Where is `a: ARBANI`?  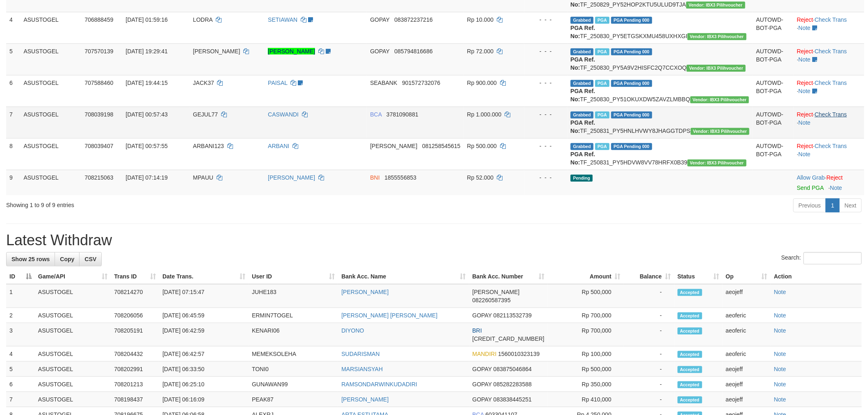 a: ARBANI is located at coordinates (279, 146).